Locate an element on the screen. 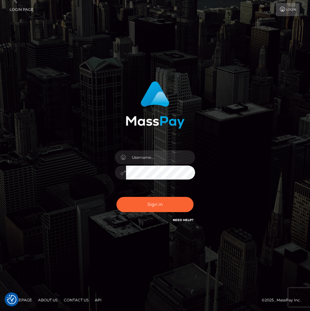 This screenshot has height=311, width=310. div: © 2025 , MassPay Inc. is located at coordinates (283, 300).